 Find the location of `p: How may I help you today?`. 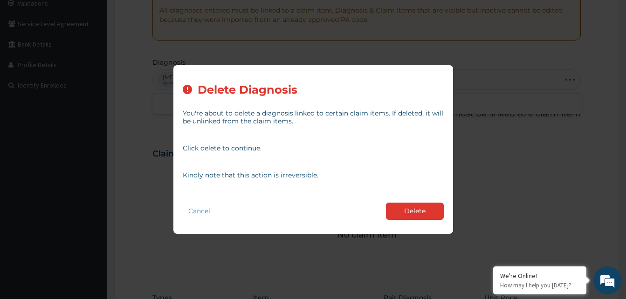

p: How may I help you today? is located at coordinates (539, 285).